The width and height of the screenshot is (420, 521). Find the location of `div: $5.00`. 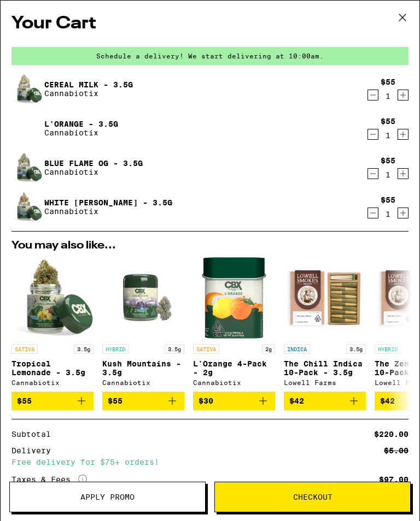

div: $5.00 is located at coordinates (396, 451).